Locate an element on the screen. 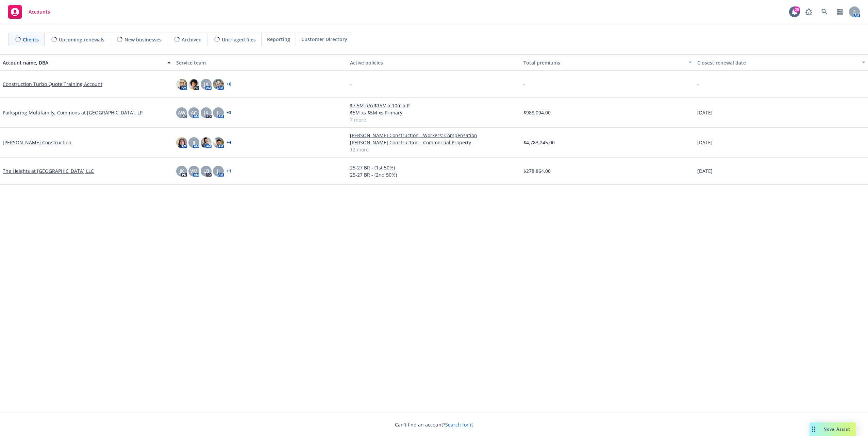  span: Untriaged files is located at coordinates (239, 40).